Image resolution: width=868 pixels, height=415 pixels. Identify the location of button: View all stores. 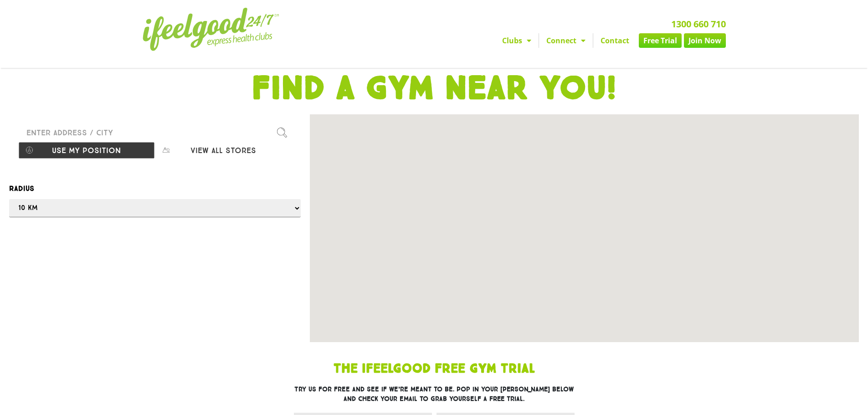
(223, 150).